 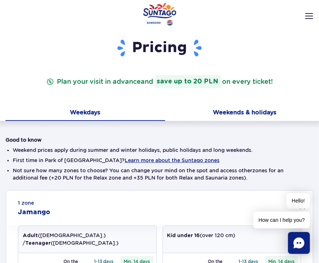 I want to click on p: (over 120 cm), so click(x=201, y=235).